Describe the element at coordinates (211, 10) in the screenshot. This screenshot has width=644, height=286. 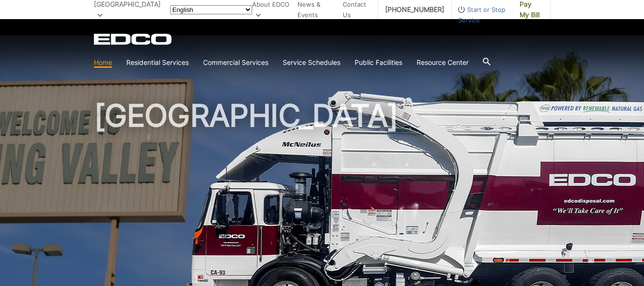
I see `select: Select a language` at that location.